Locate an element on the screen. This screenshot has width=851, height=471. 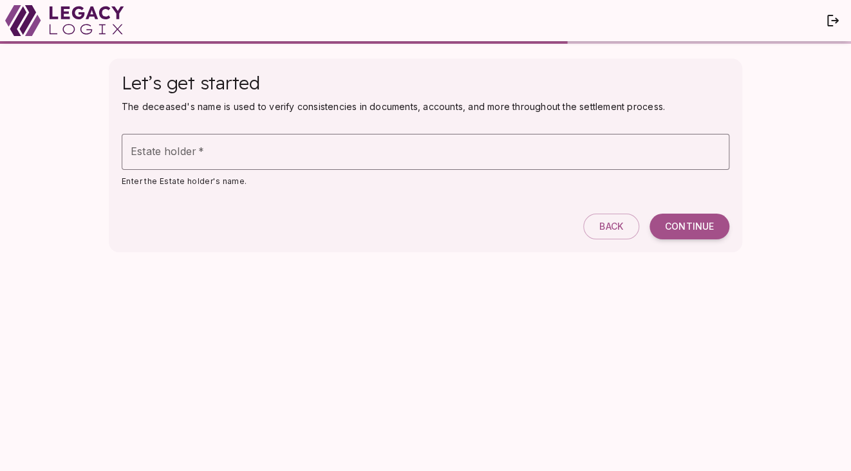
span: Enter the Estate holder's name. is located at coordinates (184, 181).